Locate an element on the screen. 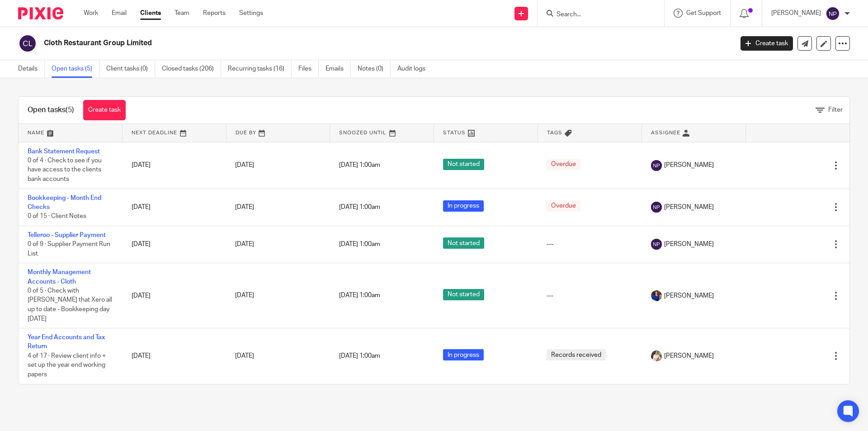 The height and width of the screenshot is (431, 868). a: Bookkeeping - Month End Checks is located at coordinates (64, 202).